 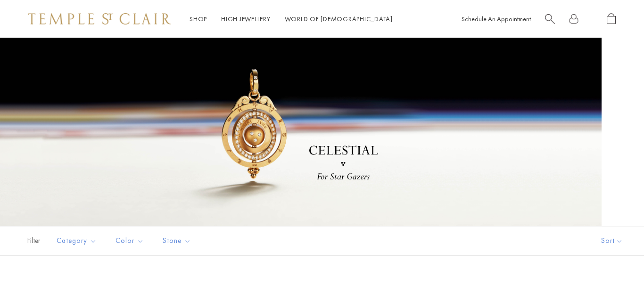 I want to click on img: Temple St. Clair, so click(x=100, y=19).